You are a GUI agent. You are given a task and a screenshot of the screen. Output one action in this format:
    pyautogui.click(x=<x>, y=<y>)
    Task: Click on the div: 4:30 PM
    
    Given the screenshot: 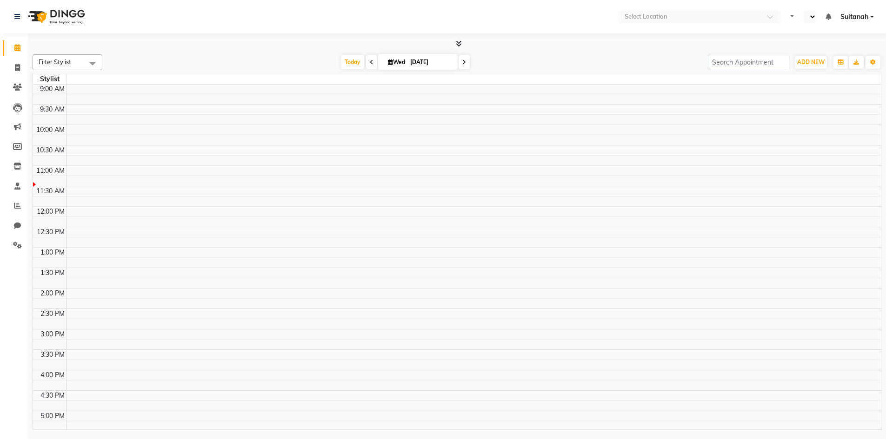 What is the action you would take?
    pyautogui.click(x=53, y=396)
    